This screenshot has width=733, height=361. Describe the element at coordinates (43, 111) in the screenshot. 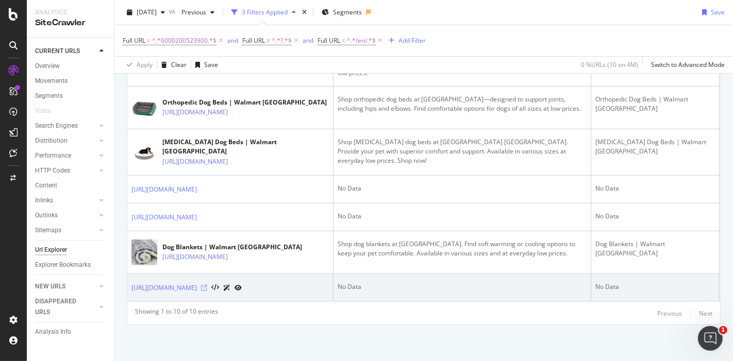

I see `div: Visits` at that location.